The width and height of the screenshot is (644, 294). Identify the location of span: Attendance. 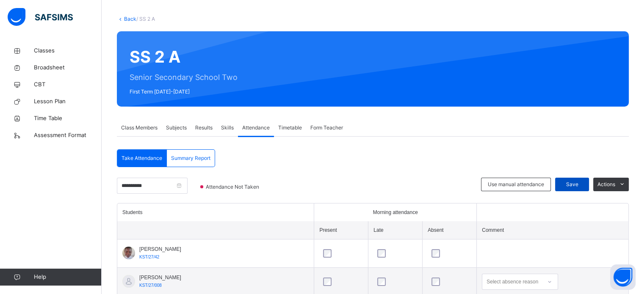
(256, 128).